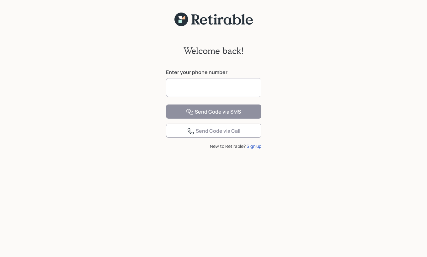 This screenshot has height=257, width=427. I want to click on label: Enter your phone number, so click(214, 72).